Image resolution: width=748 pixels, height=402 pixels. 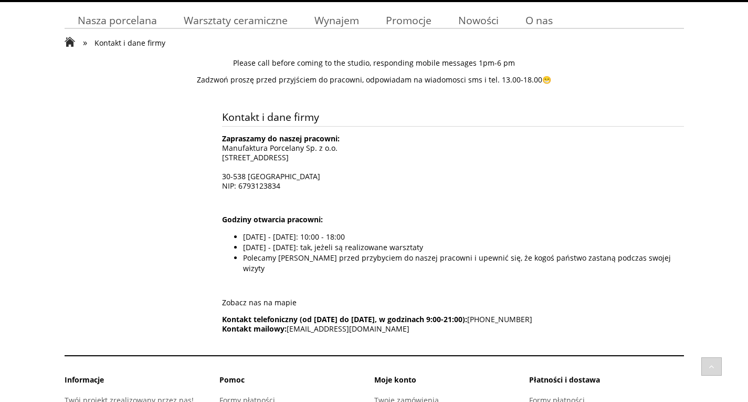 What do you see at coordinates (118, 20) in the screenshot?
I see `a: Nasza porcelana` at bounding box center [118, 20].